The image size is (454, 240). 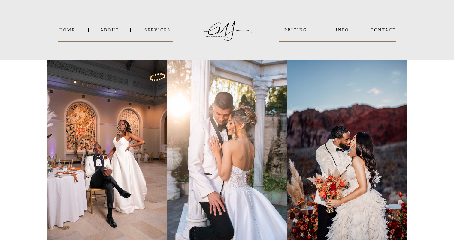 I want to click on a: PRICING, so click(x=296, y=30).